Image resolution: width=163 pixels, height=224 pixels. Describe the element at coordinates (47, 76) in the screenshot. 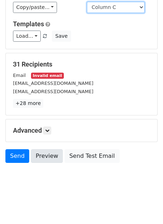

I see `small: Invalid email` at that location.